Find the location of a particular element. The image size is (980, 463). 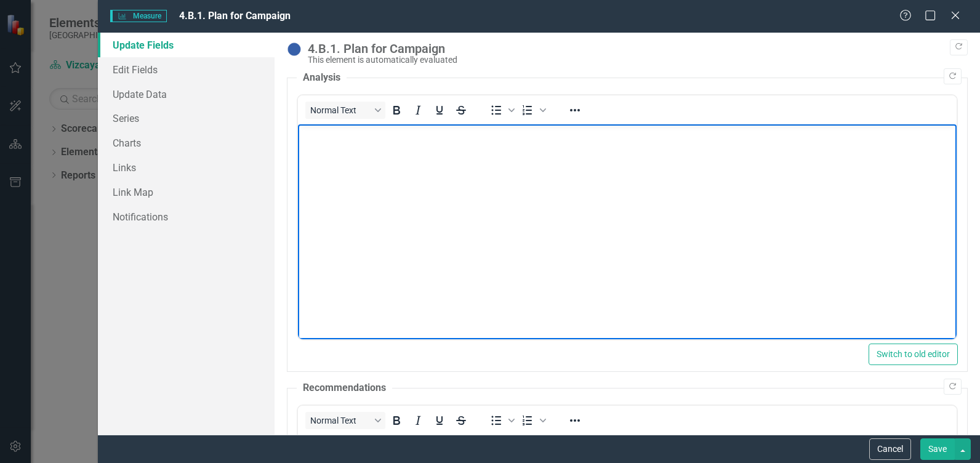

a: Links is located at coordinates (186, 168).